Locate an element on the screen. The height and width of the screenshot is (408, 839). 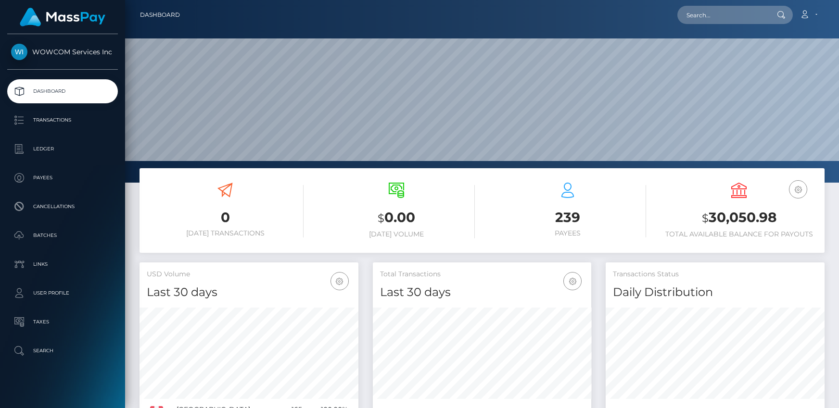
h5: USD Volume is located at coordinates (249, 275).